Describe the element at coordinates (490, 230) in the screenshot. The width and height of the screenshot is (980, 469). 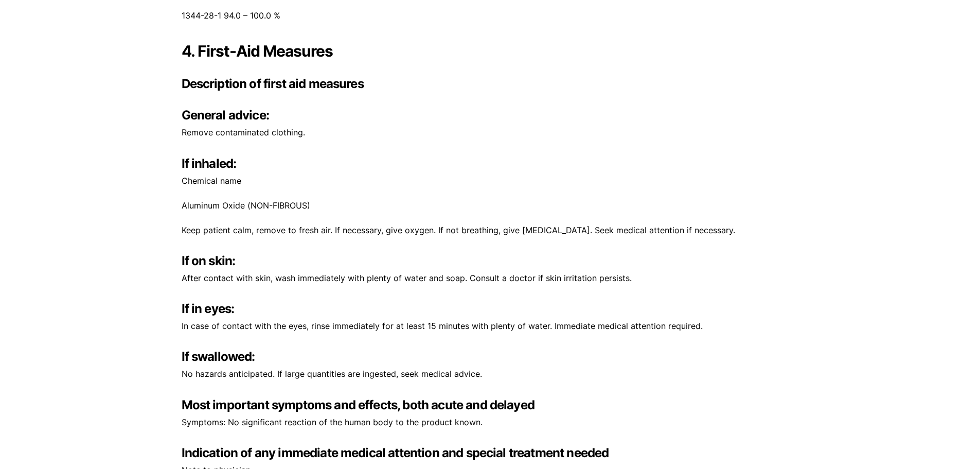
I see `p: Keep patient calm, remove to fresh air. If necessary, give oxygen. If not breathing, give [MEDICA...` at that location.